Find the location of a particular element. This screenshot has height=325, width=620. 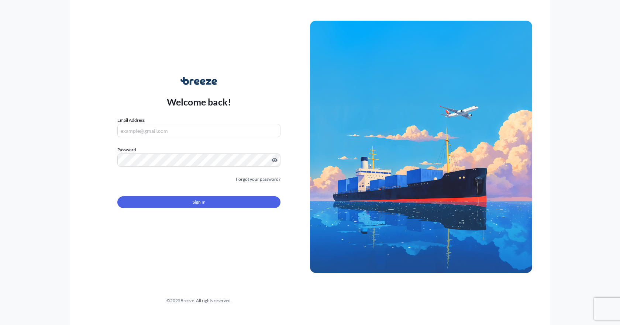

a: Forgot your password? is located at coordinates (258, 179).